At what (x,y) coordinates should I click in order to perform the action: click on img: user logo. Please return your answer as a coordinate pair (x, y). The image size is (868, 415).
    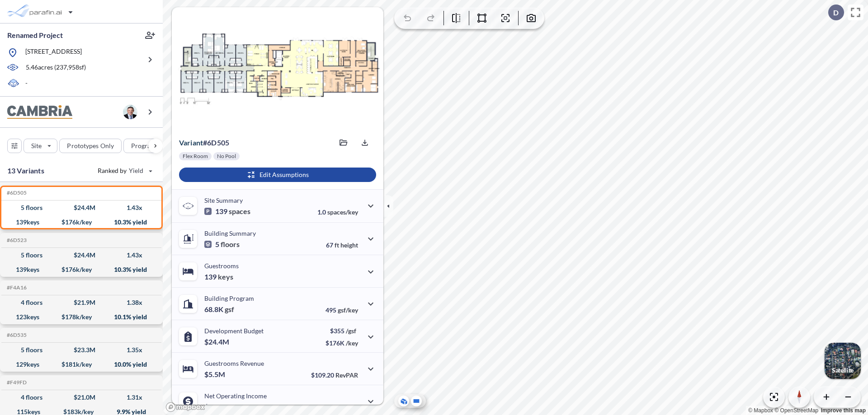
    Looking at the image, I should click on (130, 112).